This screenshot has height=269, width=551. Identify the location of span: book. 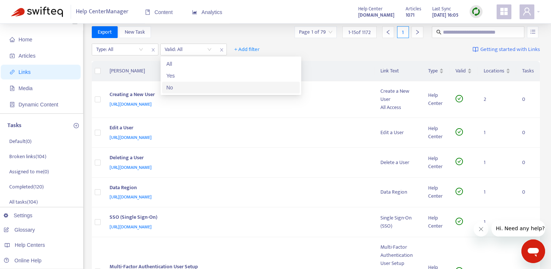
(148, 12).